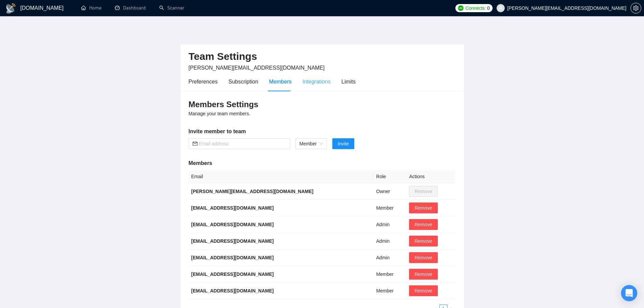 This screenshot has height=308, width=644. I want to click on span: Invite, so click(343, 144).